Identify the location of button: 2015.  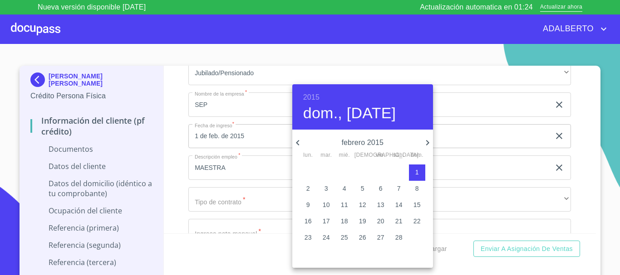
(311, 98).